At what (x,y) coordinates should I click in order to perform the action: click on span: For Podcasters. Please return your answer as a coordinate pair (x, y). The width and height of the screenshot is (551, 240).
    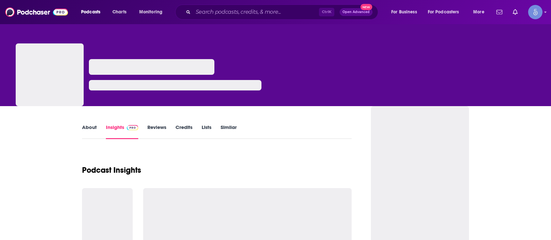
    Looking at the image, I should click on (443, 12).